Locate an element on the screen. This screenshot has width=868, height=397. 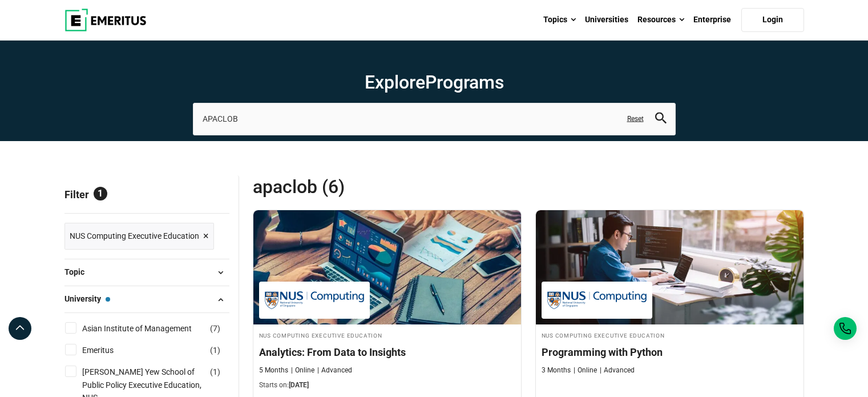
p: 3 Months is located at coordinates (556, 370).